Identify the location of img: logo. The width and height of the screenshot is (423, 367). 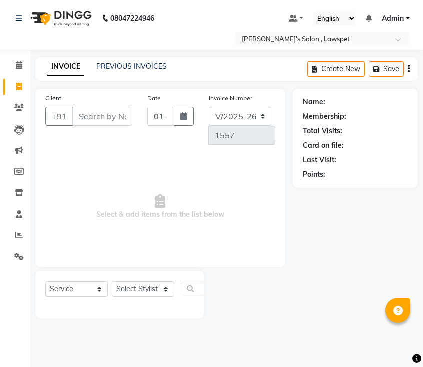
(60, 18).